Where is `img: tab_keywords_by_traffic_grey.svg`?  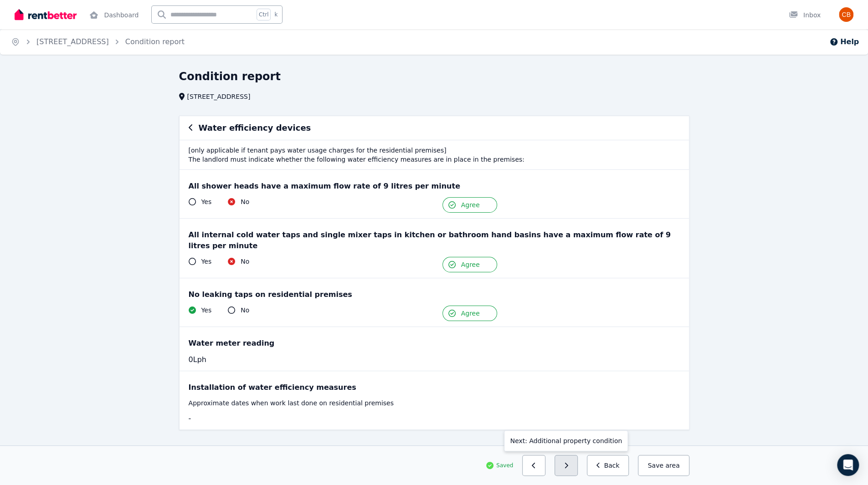
img: tab_keywords_by_traffic_grey.svg is located at coordinates (95, 56).